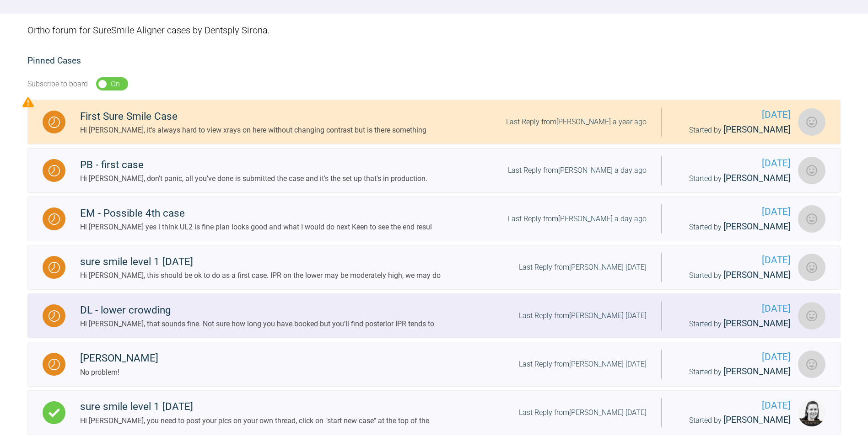  Describe the element at coordinates (257, 310) in the screenshot. I see `div: DL - lower crowding` at that location.